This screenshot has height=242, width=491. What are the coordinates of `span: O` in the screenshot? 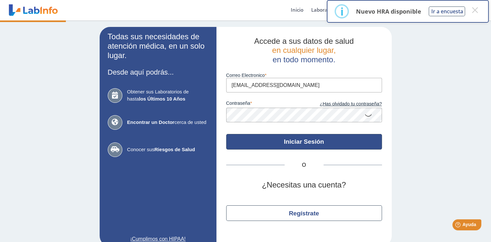 It's located at (304, 165).